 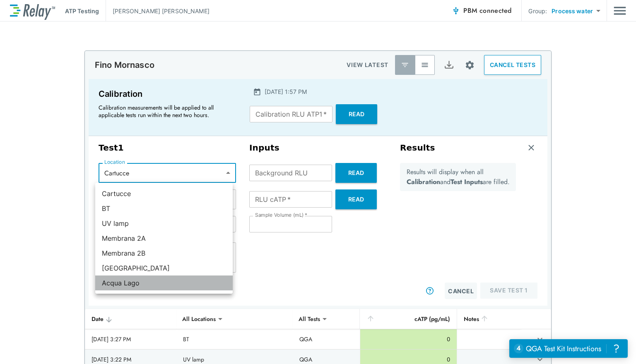 What do you see at coordinates (54, 9) in the screenshot?
I see `div: QGA Test Kit Instructions` at bounding box center [54, 9].